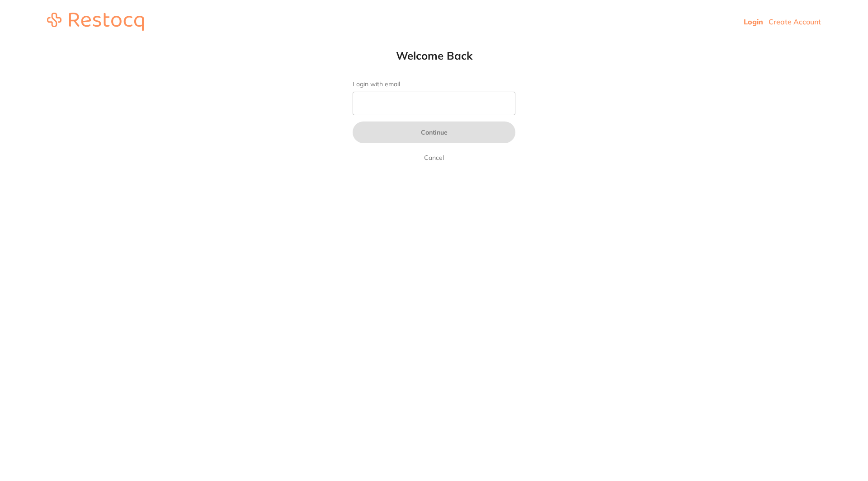  What do you see at coordinates (95, 22) in the screenshot?
I see `img: restocq_logo.svg` at bounding box center [95, 22].